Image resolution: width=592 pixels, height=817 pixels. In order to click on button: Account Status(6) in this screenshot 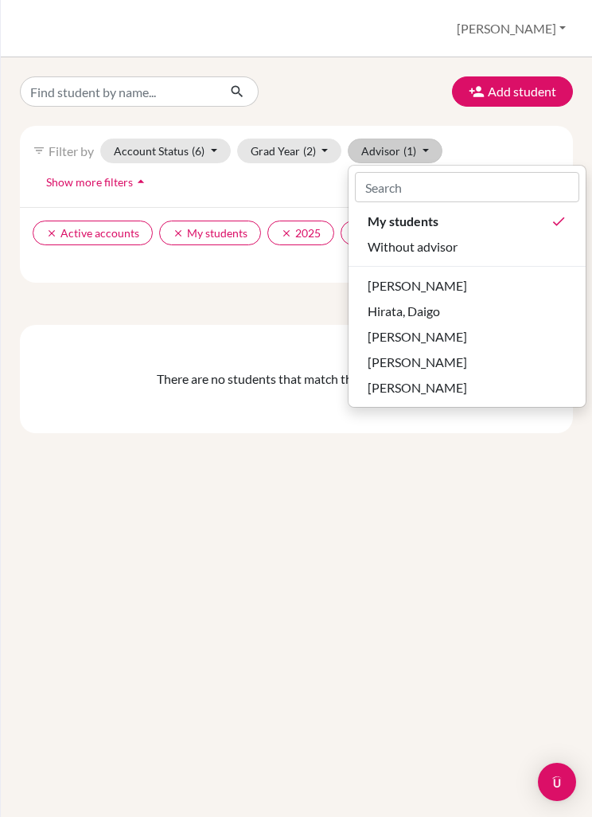, I will do `click(166, 151)`.